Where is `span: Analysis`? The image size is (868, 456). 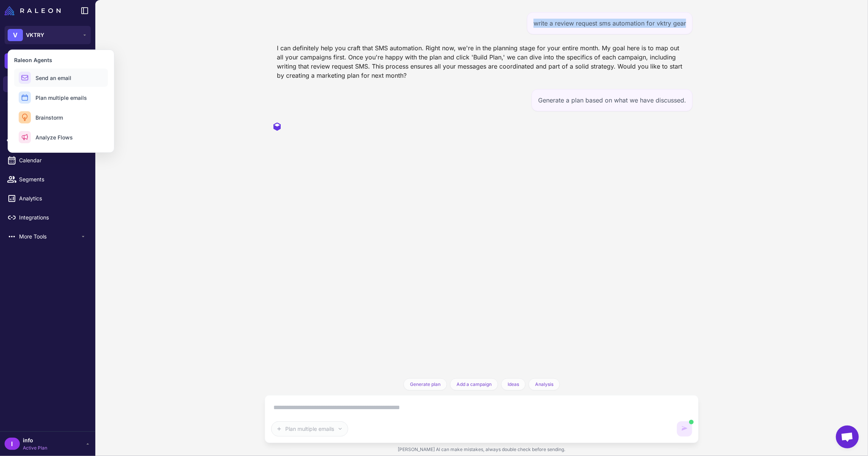
span: Analysis is located at coordinates (545, 385).